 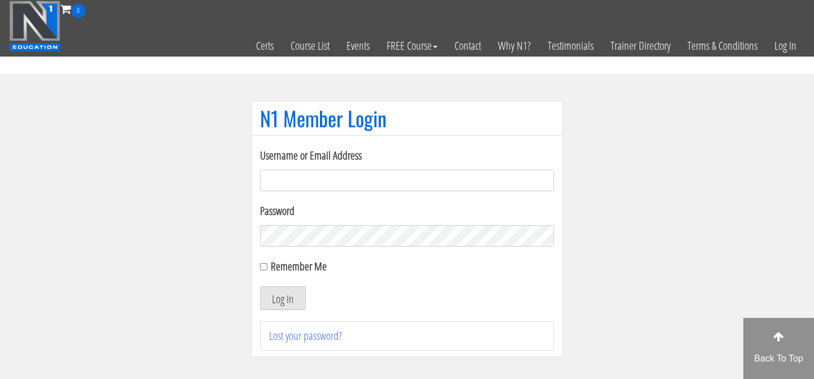 I want to click on a: Why N1?, so click(x=514, y=46).